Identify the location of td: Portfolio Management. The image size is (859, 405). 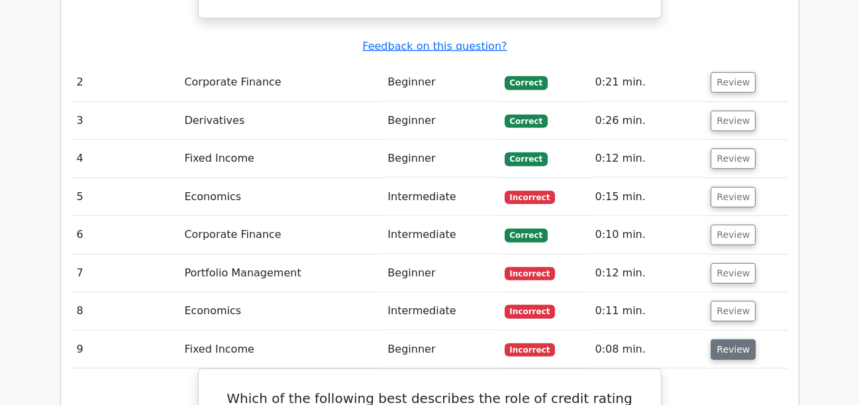
(280, 273).